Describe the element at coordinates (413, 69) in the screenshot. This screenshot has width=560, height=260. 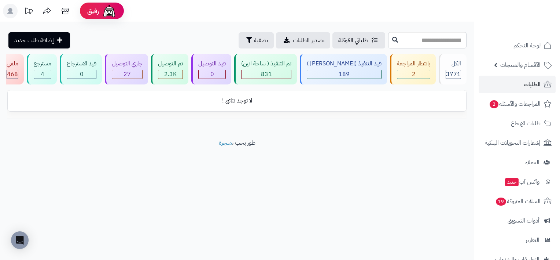
I see `a: بانتظار المراجعة 2` at that location.